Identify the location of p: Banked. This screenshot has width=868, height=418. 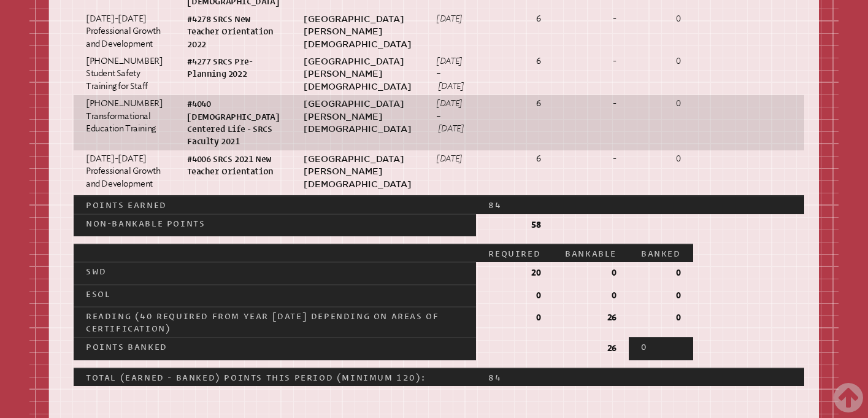
(660, 254).